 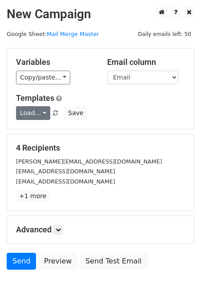 What do you see at coordinates (58, 261) in the screenshot?
I see `a: Preview` at bounding box center [58, 261].